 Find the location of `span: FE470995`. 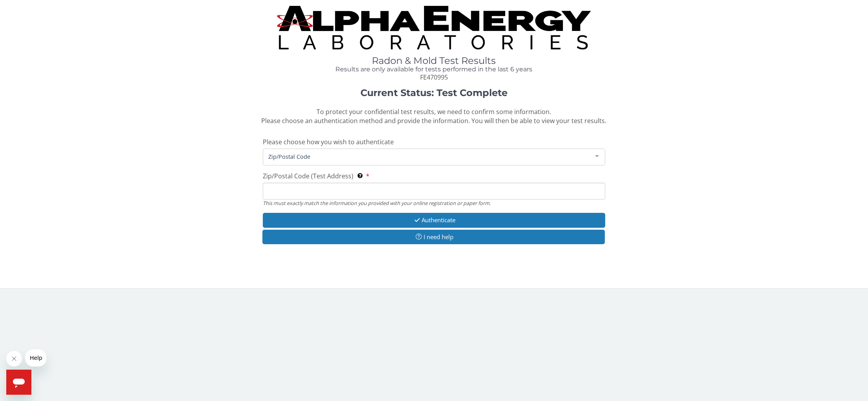

span: FE470995 is located at coordinates (434, 77).